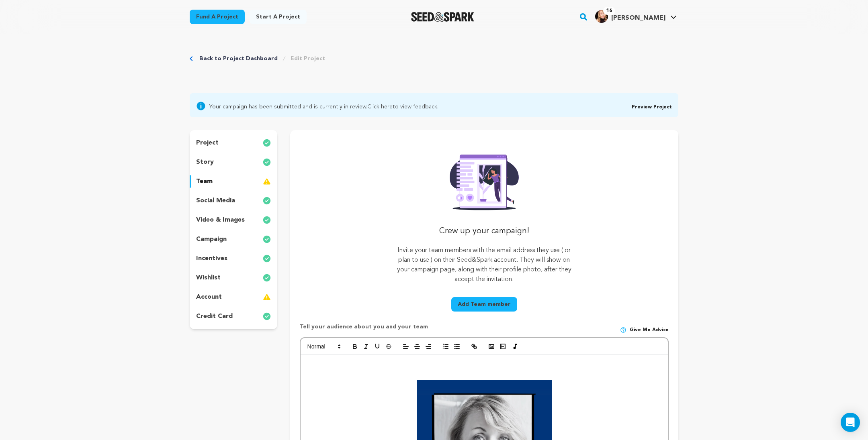  I want to click on button: story, so click(234, 162).